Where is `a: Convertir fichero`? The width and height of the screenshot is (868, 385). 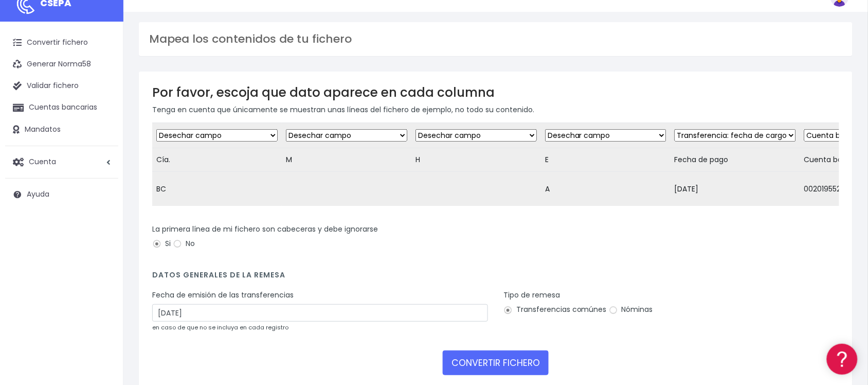 a: Convertir fichero is located at coordinates (62, 43).